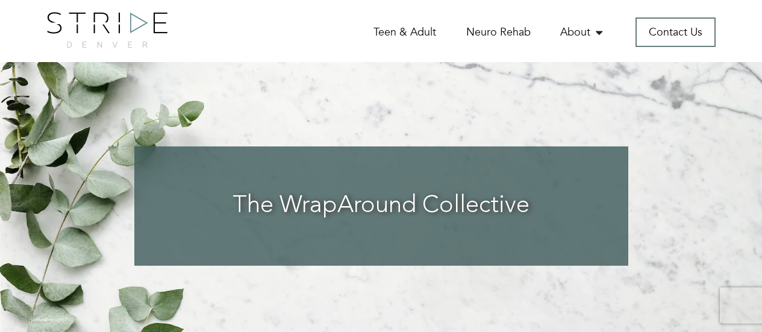 The image size is (762, 332). What do you see at coordinates (107, 30) in the screenshot?
I see `img: logo.png` at bounding box center [107, 30].